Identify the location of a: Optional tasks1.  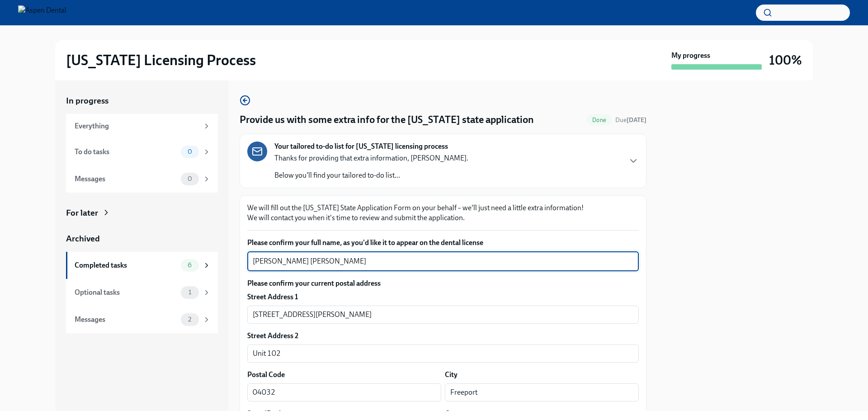
(142, 293).